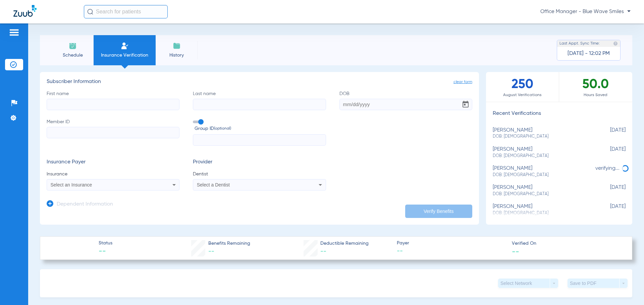  I want to click on span: Benefits Remaining, so click(229, 244).